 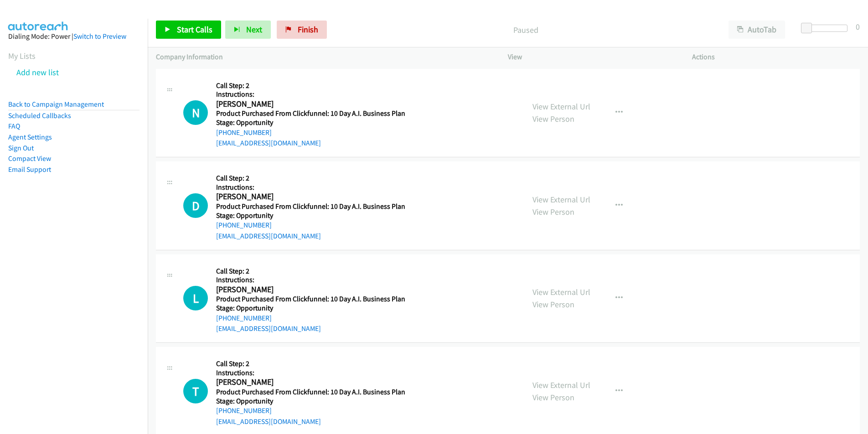 What do you see at coordinates (775, 57) in the screenshot?
I see `p: Actions` at bounding box center [775, 57].